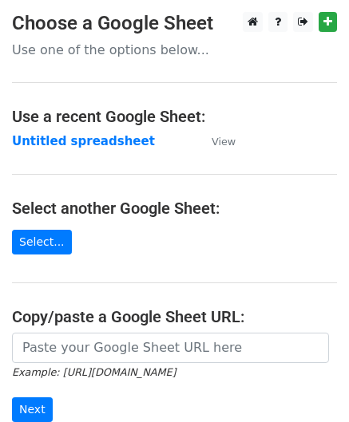  Describe the element at coordinates (32, 410) in the screenshot. I see `input: Next` at that location.